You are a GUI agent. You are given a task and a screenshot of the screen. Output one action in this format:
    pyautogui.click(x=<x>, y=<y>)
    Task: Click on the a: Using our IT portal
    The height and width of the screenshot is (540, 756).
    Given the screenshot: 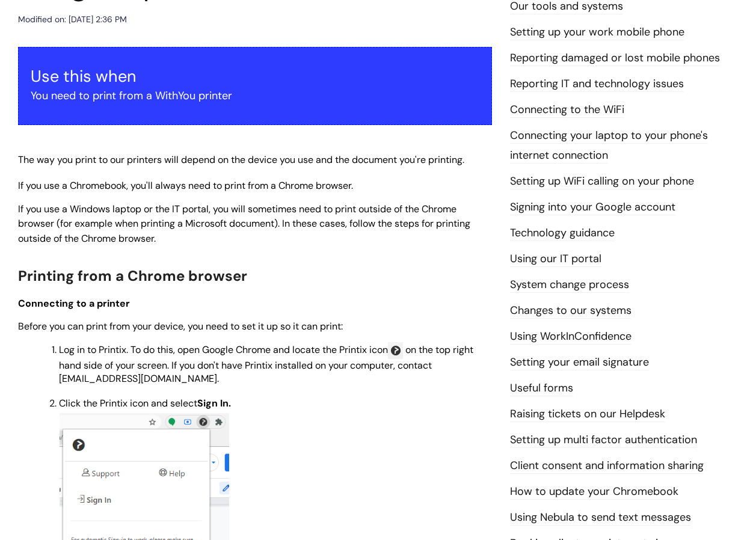 What is the action you would take?
    pyautogui.click(x=555, y=259)
    